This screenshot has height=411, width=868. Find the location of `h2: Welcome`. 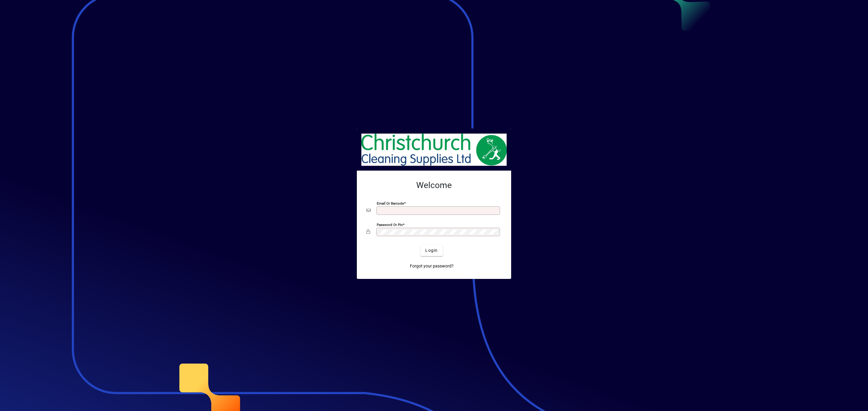

h2: Welcome is located at coordinates (434, 186).